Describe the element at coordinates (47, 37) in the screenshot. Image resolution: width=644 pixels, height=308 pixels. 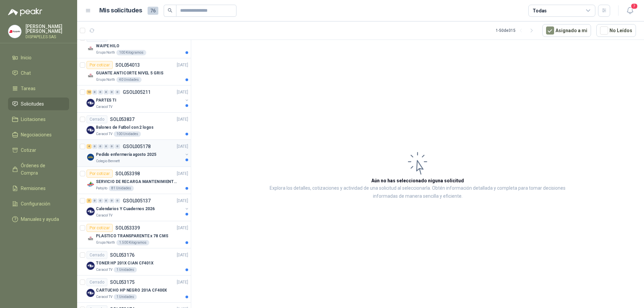
I see `p: DISPAPELES SAS` at that location.